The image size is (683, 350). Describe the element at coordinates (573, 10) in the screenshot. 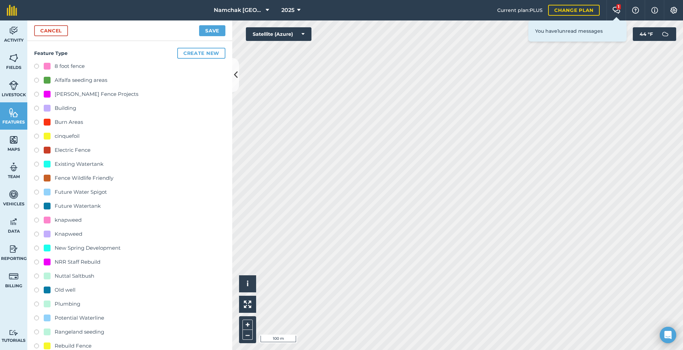

I see `a: Change plan` at that location.